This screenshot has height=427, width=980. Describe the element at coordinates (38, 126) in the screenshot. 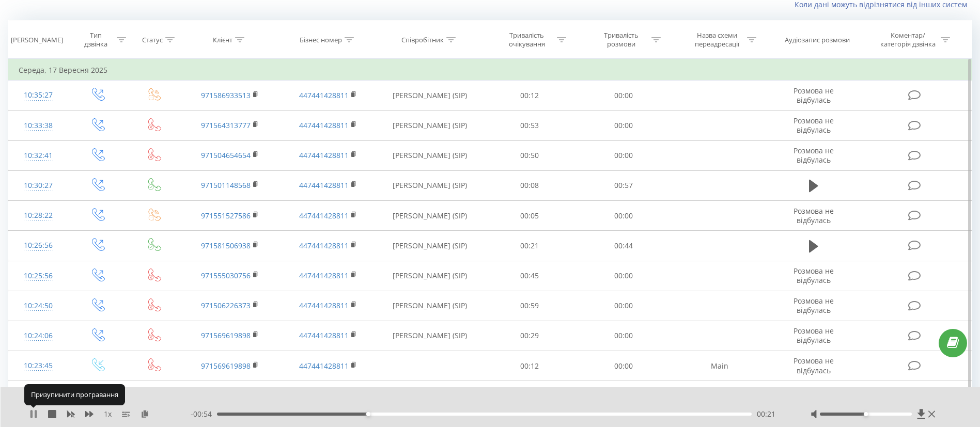

I see `div: 10:33:38` at that location.